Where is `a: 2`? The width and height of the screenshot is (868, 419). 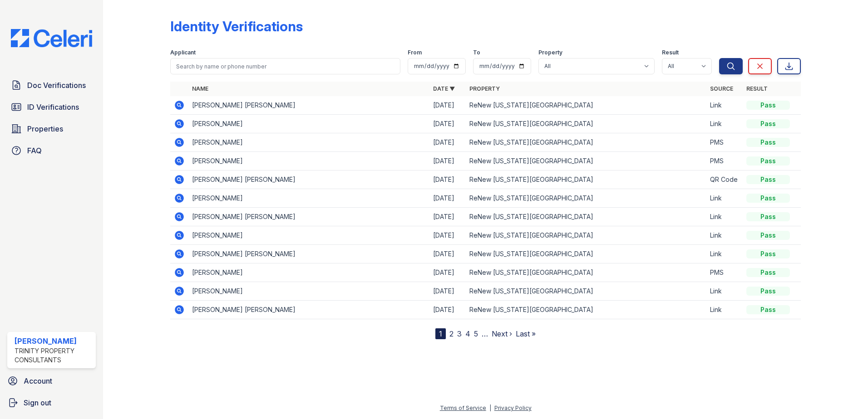
a: 2 is located at coordinates (451, 334).